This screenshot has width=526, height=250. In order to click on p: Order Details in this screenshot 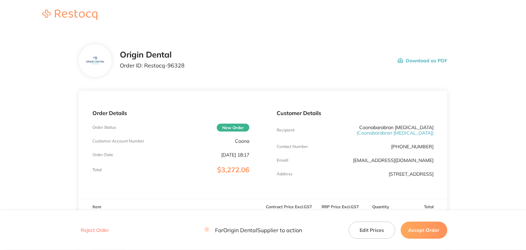, I will do `click(171, 113)`.